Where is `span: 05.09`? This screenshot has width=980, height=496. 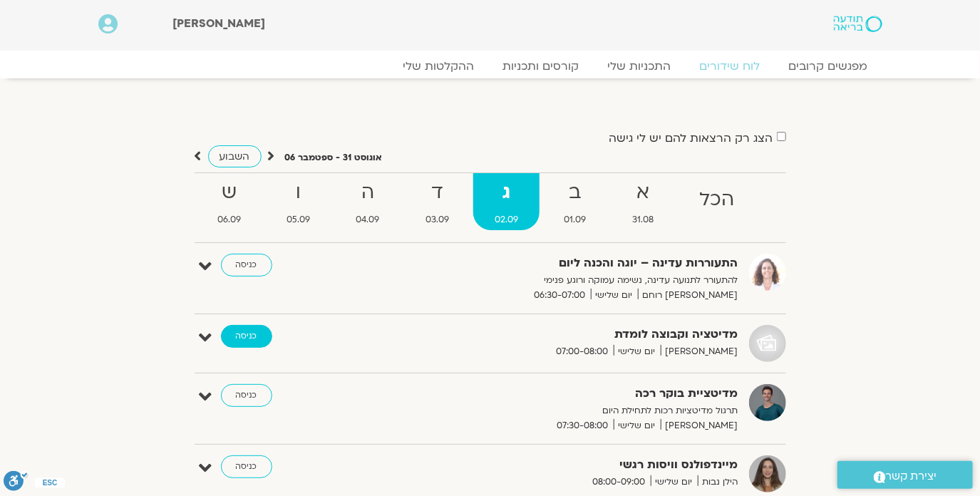
span: 05.09 is located at coordinates (298, 219).